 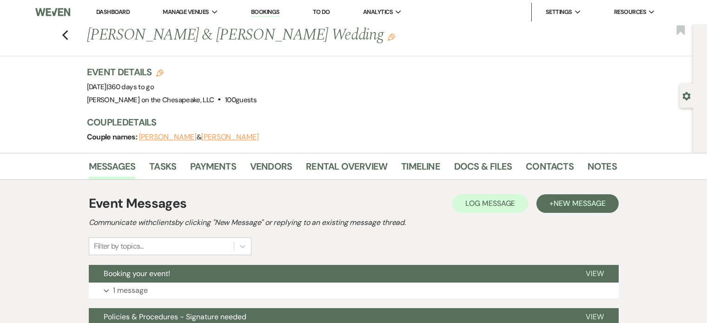 I want to click on p: 1 message, so click(x=130, y=291).